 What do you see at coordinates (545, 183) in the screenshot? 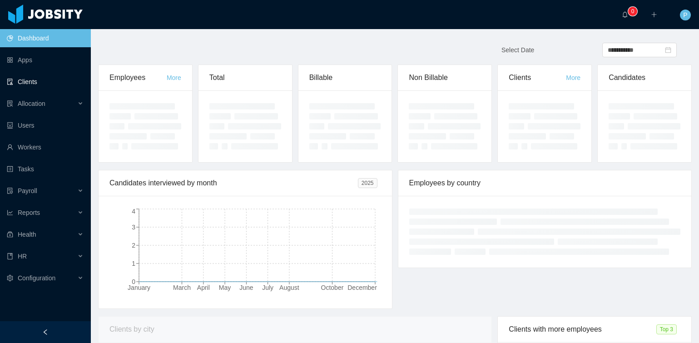
I see `div: Employees by country` at bounding box center [545, 183].